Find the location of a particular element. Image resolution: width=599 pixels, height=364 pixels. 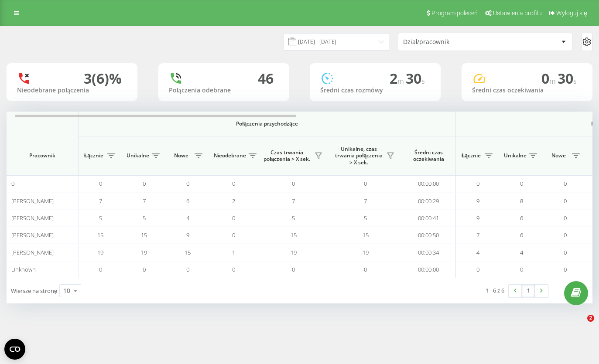

div: 46 is located at coordinates (266, 78).